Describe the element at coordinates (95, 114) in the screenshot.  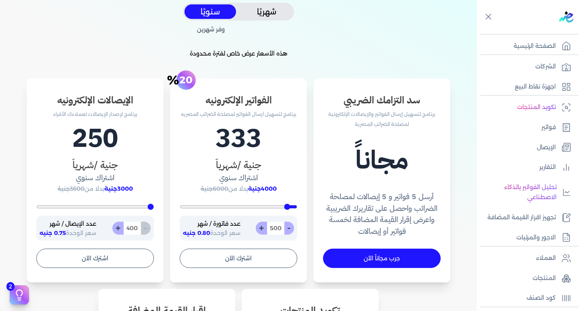
I see `p: برنامج لإصدار الإيصالات لعملاءك الأفراد` at that location.